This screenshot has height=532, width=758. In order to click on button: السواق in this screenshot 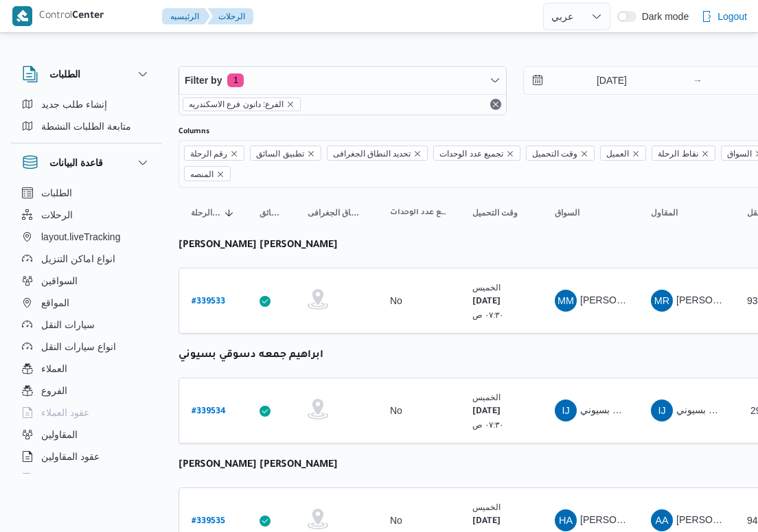, I will do `click(591, 213)`.